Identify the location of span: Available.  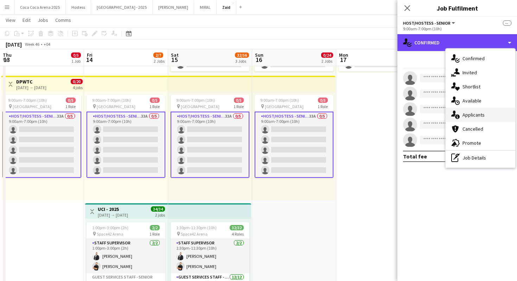
(472, 101).